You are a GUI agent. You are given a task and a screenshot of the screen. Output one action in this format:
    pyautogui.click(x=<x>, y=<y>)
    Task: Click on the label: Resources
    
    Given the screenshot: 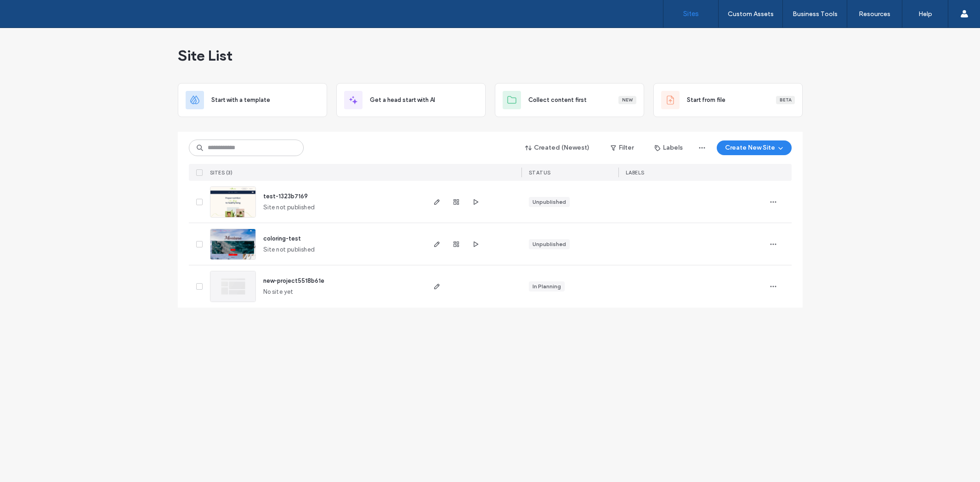 What is the action you would take?
    pyautogui.click(x=874, y=14)
    